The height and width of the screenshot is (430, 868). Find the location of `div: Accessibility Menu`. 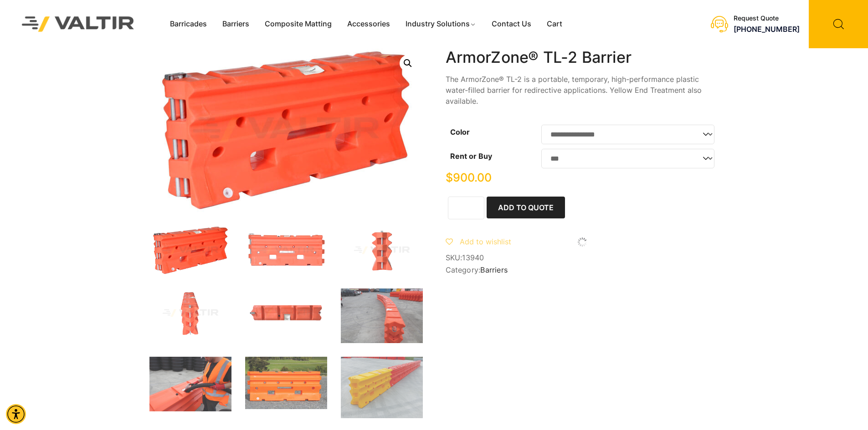

div: Accessibility Menu is located at coordinates (16, 414).